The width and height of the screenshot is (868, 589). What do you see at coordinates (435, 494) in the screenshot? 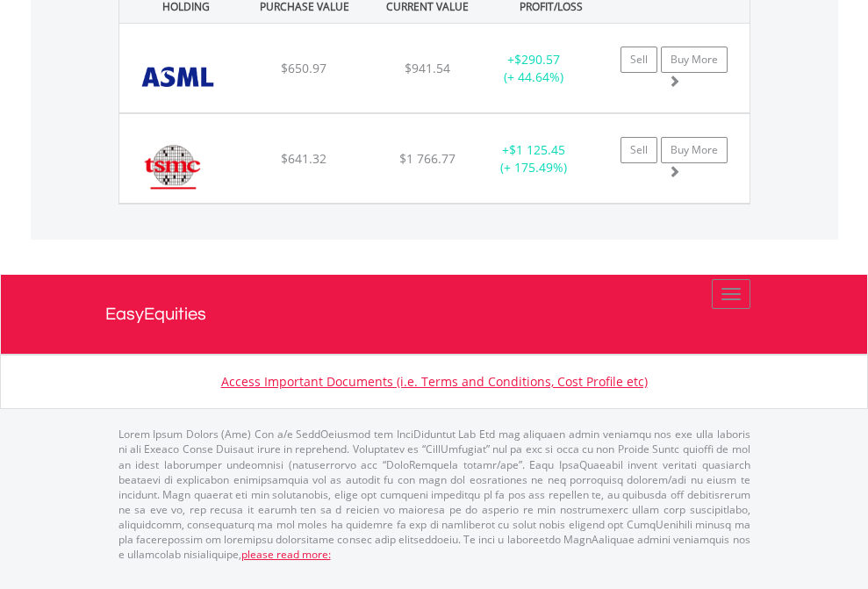
I see `p: Lorem Ipsum Dolors (Ame) Con a/e SeddOeiusmod tem InciDiduntut Lab Etd mag aliquaen admin veniamq...` at bounding box center [435, 494].